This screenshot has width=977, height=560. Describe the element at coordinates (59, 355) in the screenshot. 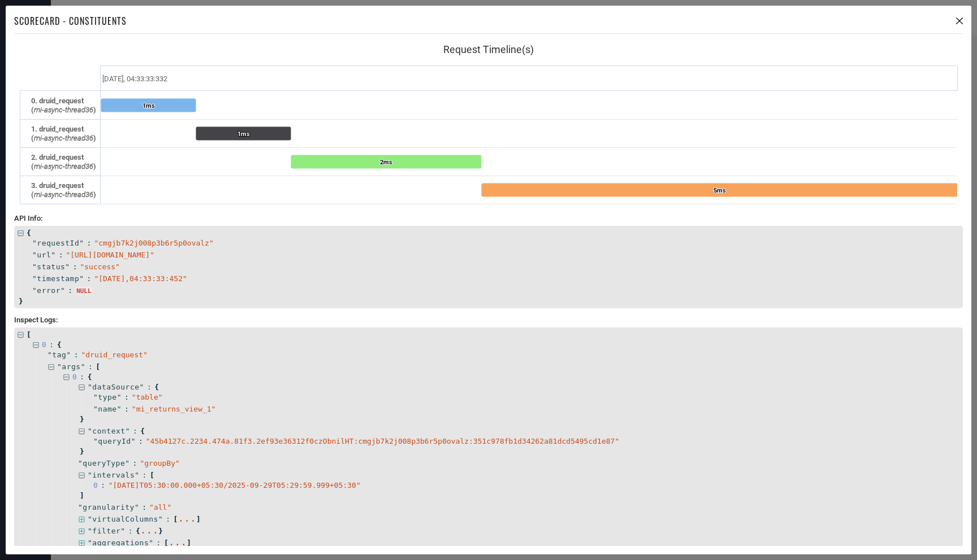

I see `span: tag` at that location.